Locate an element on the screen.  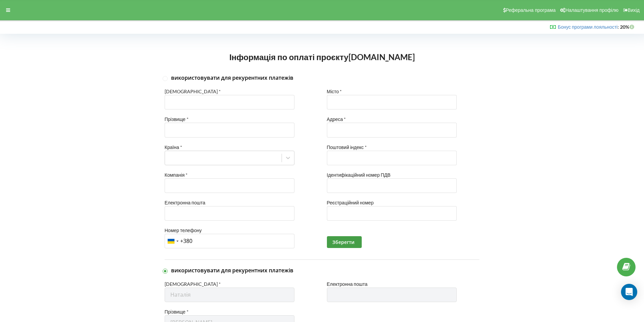
span: Номер телефону is located at coordinates (183, 230).